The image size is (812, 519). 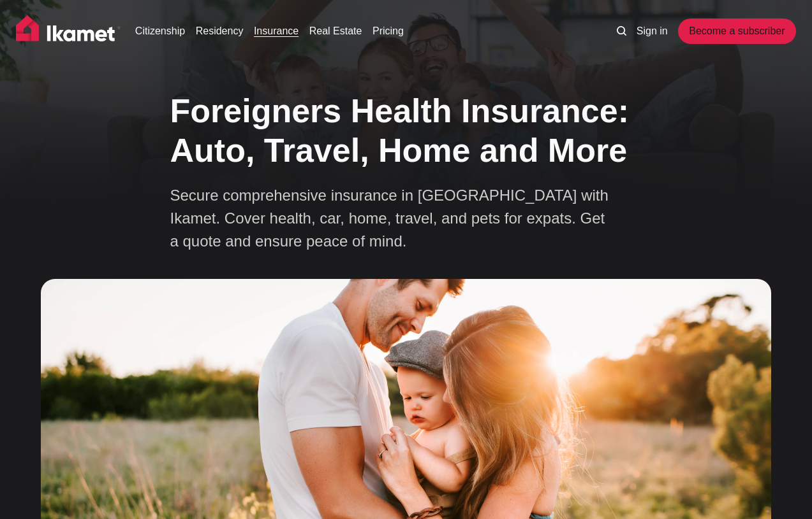 I want to click on a: Sign in, so click(x=651, y=31).